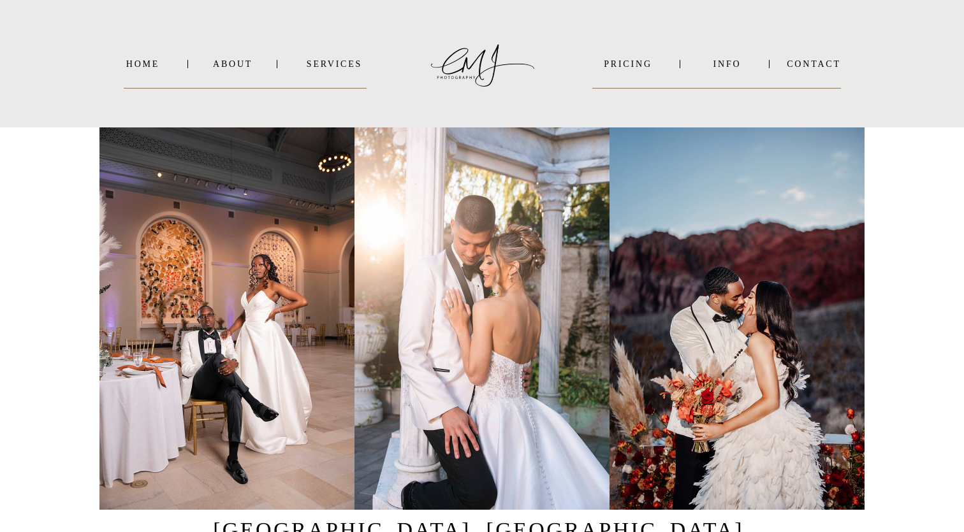 Image resolution: width=964 pixels, height=532 pixels. Describe the element at coordinates (813, 64) in the screenshot. I see `a: Contact` at that location.